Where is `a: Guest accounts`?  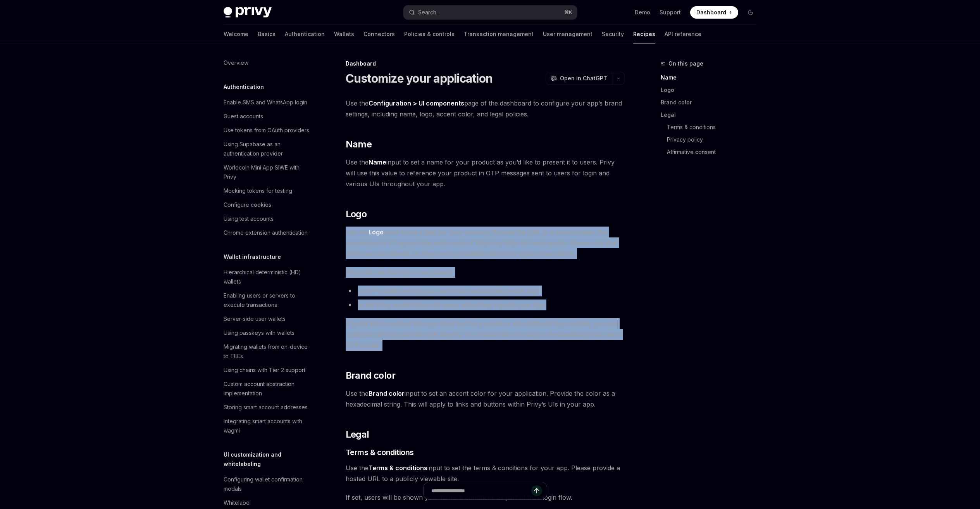
a: Guest accounts is located at coordinates (267, 116).